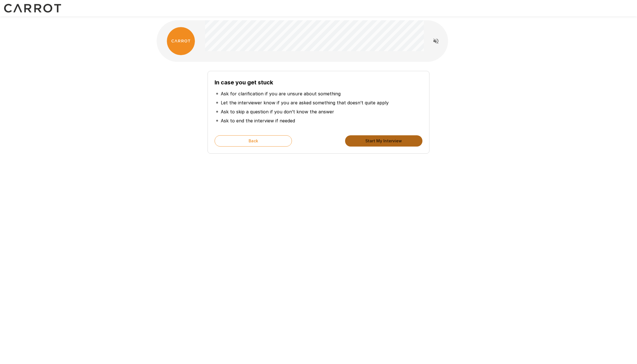  What do you see at coordinates (281, 94) in the screenshot?
I see `p: Ask for clarification if you are unsure about something` at bounding box center [281, 94].